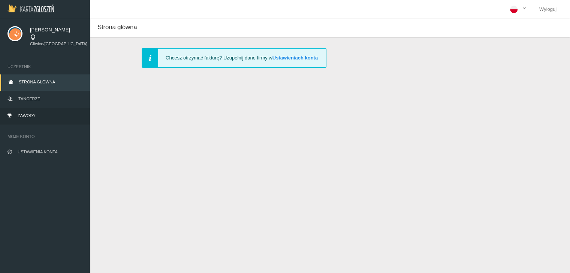  I want to click on span: Zawody, so click(27, 116).